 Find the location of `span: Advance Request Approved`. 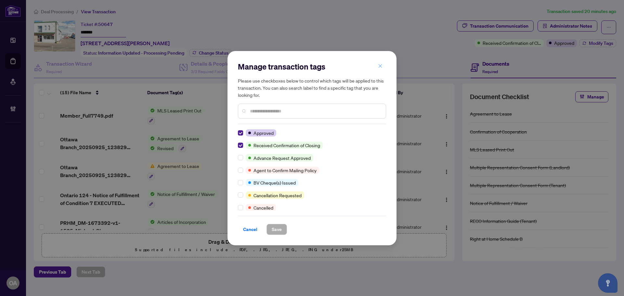

span: Advance Request Approved is located at coordinates (282, 158).